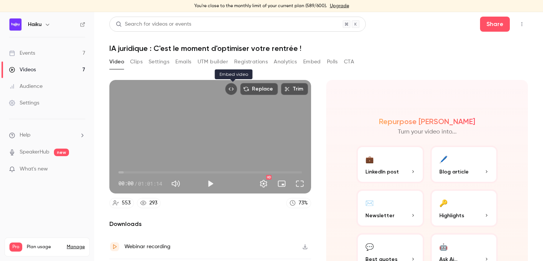 This screenshot has width=543, height=261. I want to click on h1: IA juridique : C'est le moment d'optimiser votre rentrée !, so click(318, 48).